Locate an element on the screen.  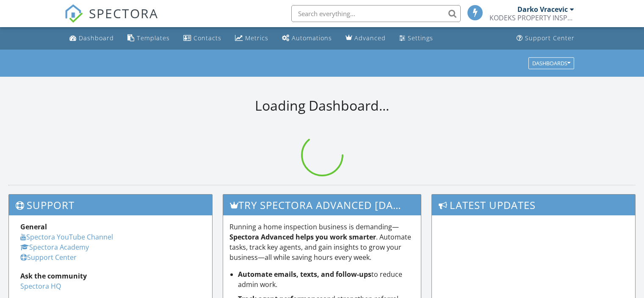
div: Templates is located at coordinates (153, 38).